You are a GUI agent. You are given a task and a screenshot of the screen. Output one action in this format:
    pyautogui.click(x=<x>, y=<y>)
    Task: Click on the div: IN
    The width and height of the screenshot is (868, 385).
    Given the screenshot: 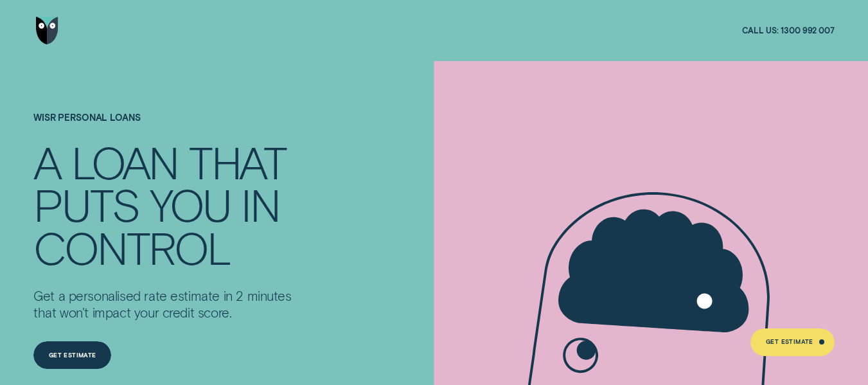 What is the action you would take?
    pyautogui.click(x=260, y=203)
    